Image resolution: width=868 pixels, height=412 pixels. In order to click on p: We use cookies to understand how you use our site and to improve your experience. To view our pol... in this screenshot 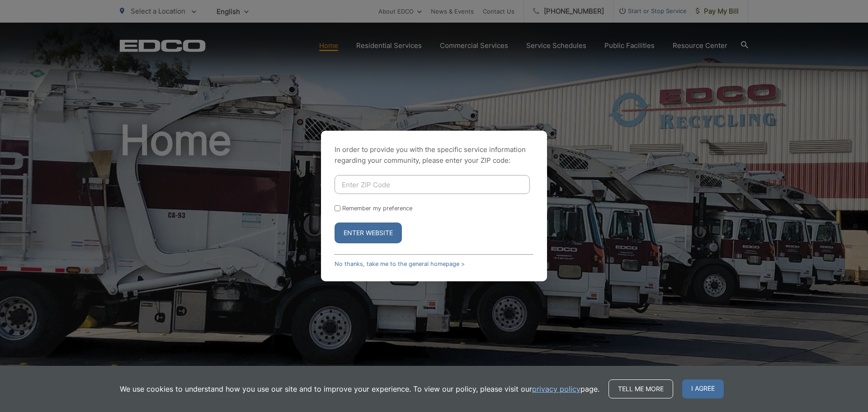, I will do `click(359, 389)`.